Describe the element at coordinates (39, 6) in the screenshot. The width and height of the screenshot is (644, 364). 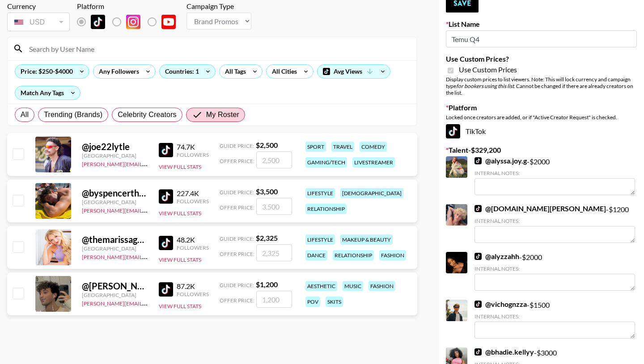
I see `div: Currency` at that location.